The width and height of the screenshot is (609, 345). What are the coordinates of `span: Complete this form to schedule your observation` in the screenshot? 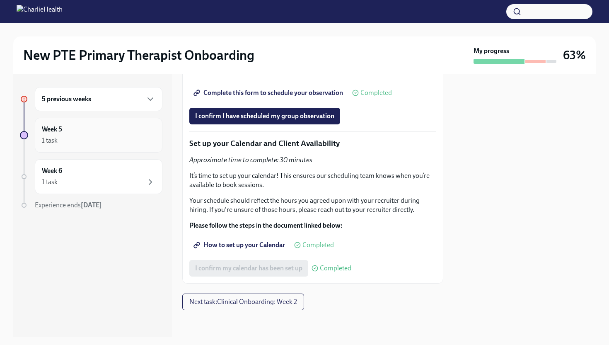 It's located at (269, 93).